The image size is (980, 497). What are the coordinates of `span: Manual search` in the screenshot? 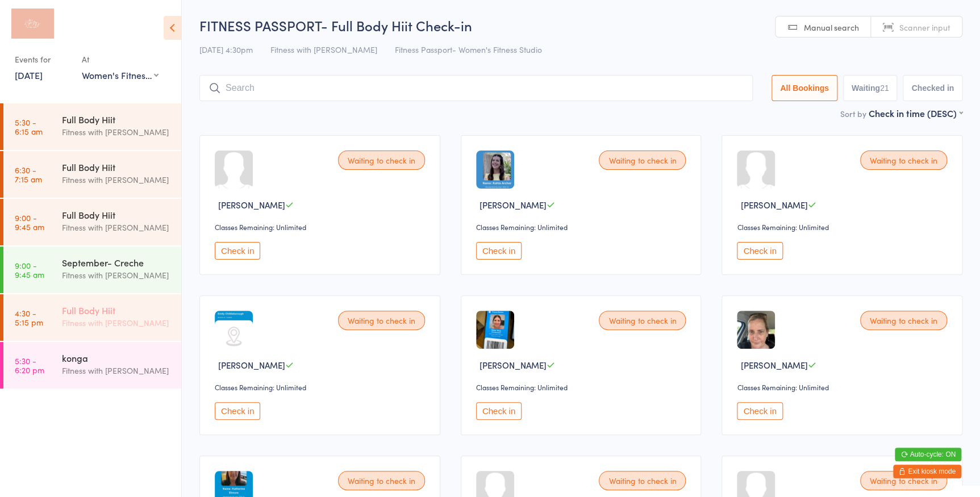 It's located at (831, 27).